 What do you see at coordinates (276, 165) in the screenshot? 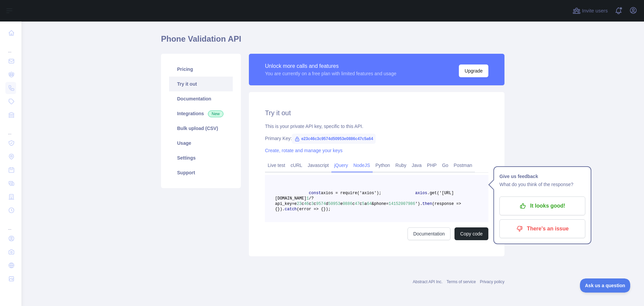
I see `a: Live test` at bounding box center [276, 165].